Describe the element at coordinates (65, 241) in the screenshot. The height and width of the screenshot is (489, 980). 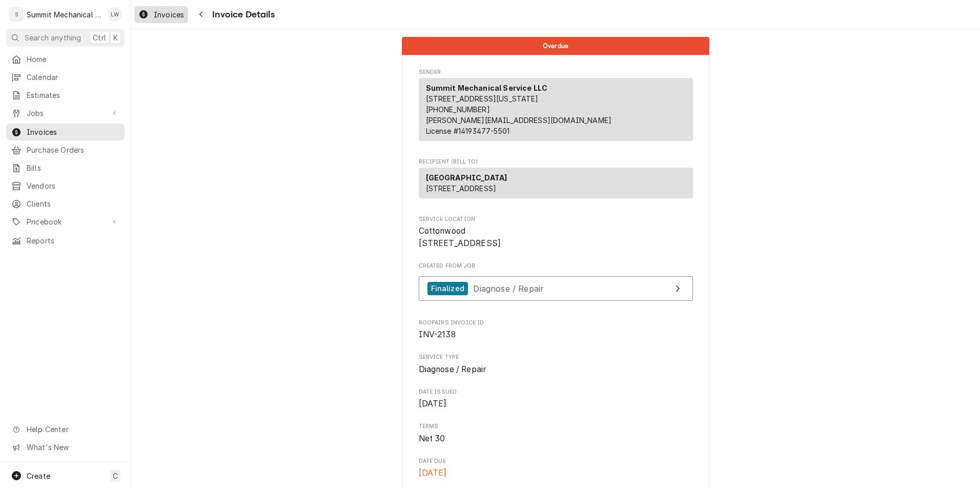
I see `a: Reports` at that location.